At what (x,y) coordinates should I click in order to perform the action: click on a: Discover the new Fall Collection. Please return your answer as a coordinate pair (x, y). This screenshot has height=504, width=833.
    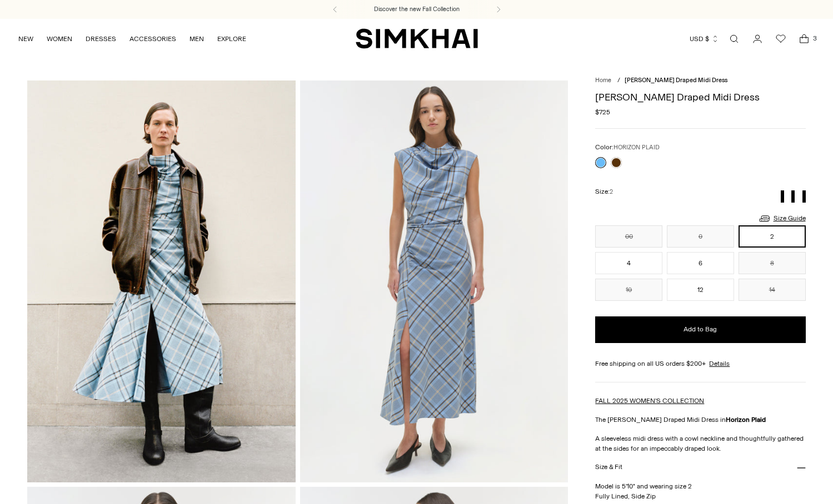
    Looking at the image, I should click on (416, 10).